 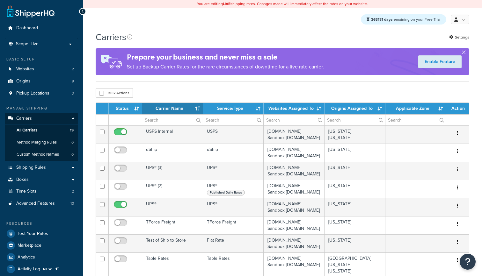 What do you see at coordinates (41, 191) in the screenshot?
I see `li: Time Slots` at bounding box center [41, 191].